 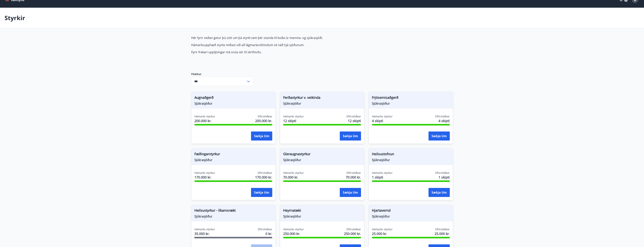 I want to click on span: Augnaðgerð, so click(x=234, y=98).